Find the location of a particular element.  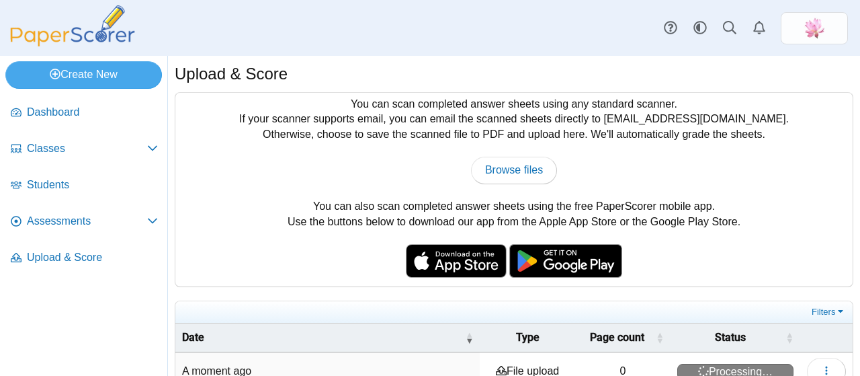

span: Page count is located at coordinates (617, 337).